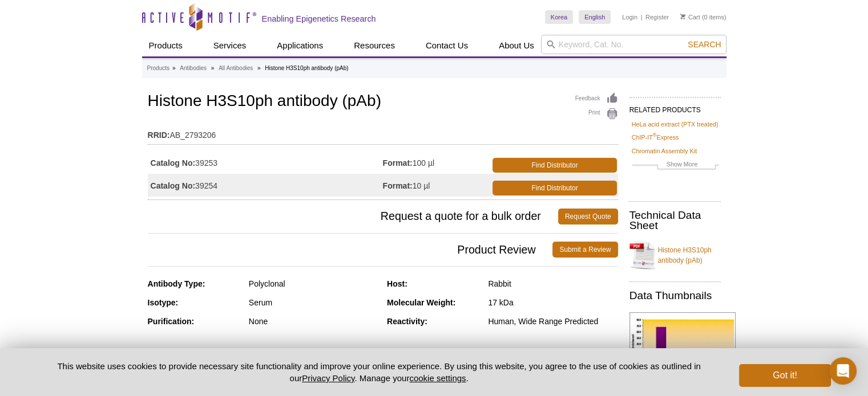  What do you see at coordinates (437, 378) in the screenshot?
I see `button: cookie settings` at bounding box center [437, 378].